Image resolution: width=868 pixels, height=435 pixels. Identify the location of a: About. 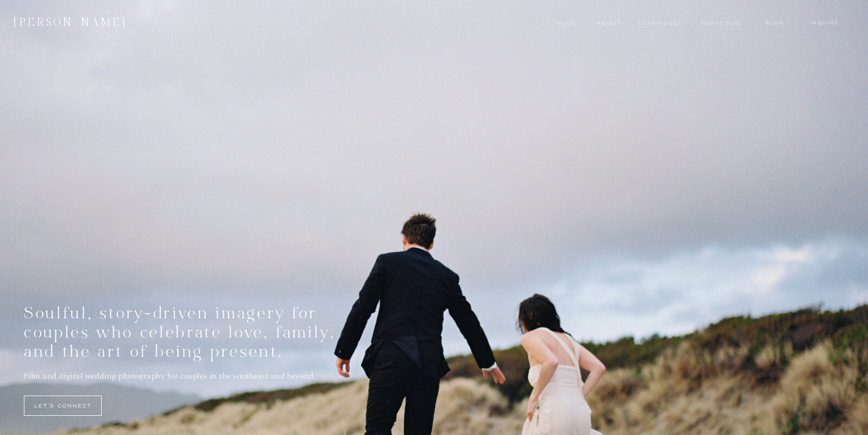
(608, 23).